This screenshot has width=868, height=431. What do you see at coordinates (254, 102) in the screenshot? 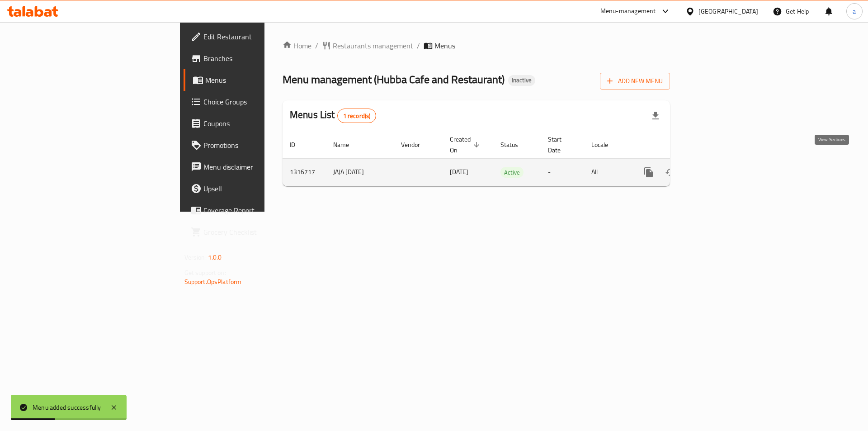
I see `a: Choice Groups` at bounding box center [254, 102].